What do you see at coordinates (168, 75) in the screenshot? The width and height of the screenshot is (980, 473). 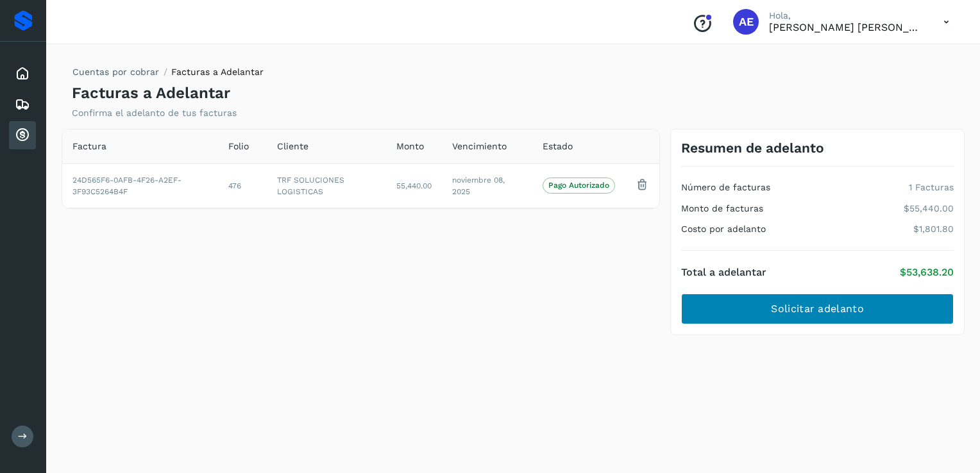 I see `nav: breadcrumb` at bounding box center [168, 75].